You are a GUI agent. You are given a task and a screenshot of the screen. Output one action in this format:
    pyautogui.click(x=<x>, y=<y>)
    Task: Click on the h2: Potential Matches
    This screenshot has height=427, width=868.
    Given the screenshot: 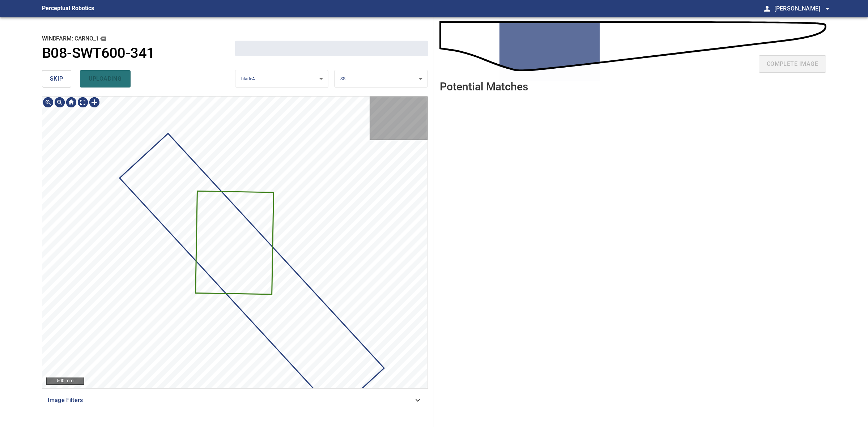 What is the action you would take?
    pyautogui.click(x=484, y=86)
    